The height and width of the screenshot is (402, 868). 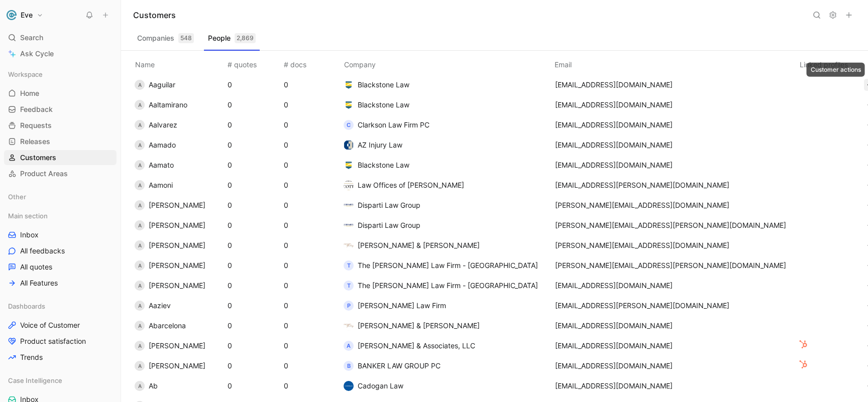 I want to click on a: All quotes, so click(x=60, y=267).